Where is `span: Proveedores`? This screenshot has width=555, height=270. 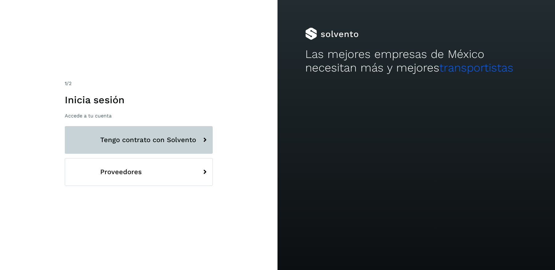
span: Proveedores is located at coordinates (121, 172).